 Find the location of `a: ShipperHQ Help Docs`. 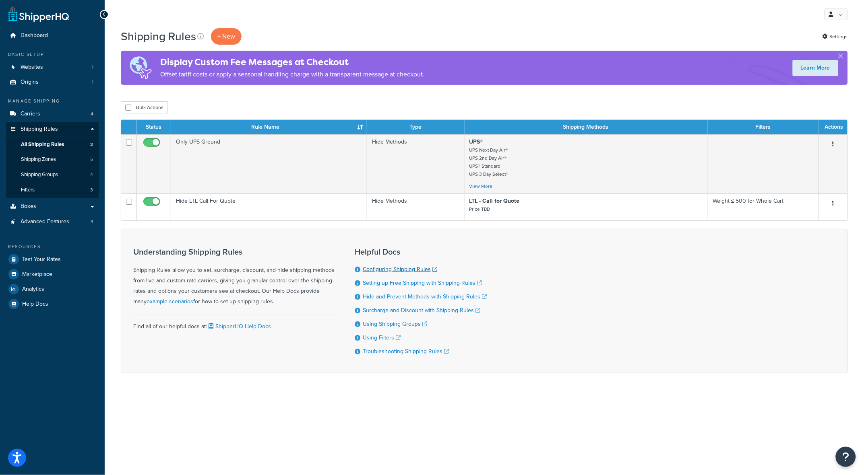

a: ShipperHQ Help Docs is located at coordinates (239, 326).